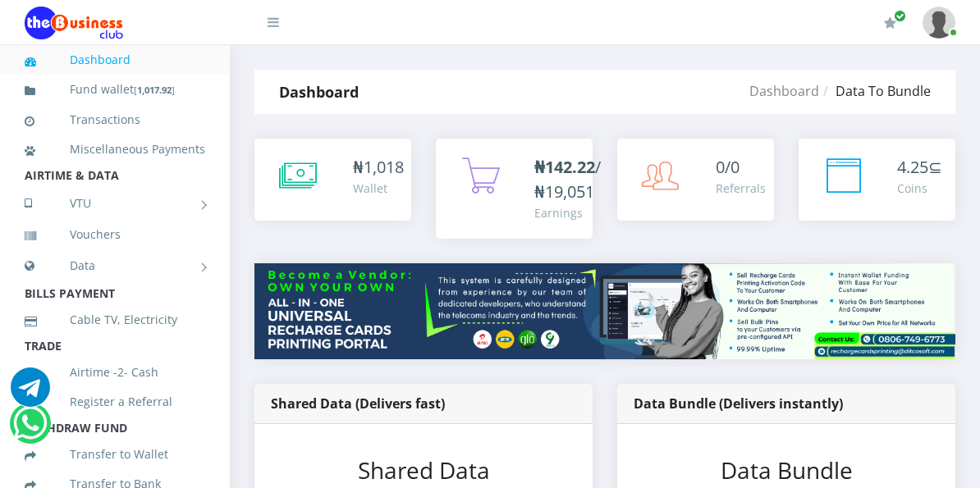  What do you see at coordinates (115, 455) in the screenshot?
I see `a: Transfer to Wallet` at bounding box center [115, 455].